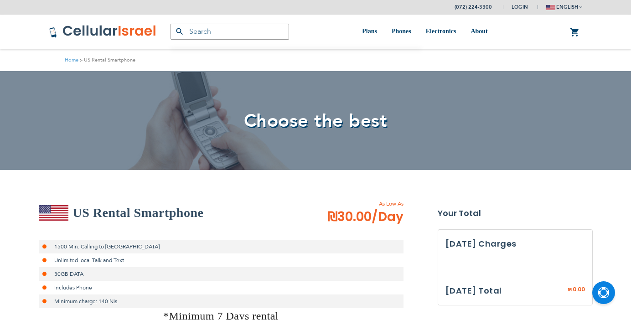 Image resolution: width=631 pixels, height=320 pixels. Describe the element at coordinates (401, 31) in the screenshot. I see `span: Phones` at that location.